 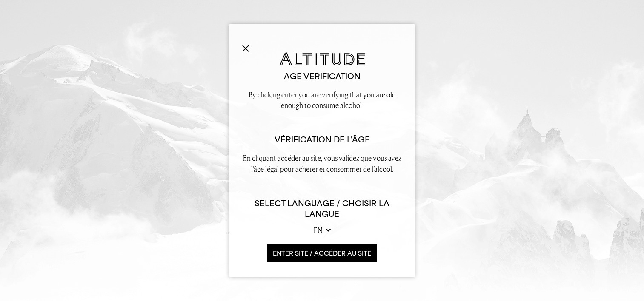 What do you see at coordinates (322, 59) in the screenshot?
I see `img: Altitude Gin` at bounding box center [322, 59].